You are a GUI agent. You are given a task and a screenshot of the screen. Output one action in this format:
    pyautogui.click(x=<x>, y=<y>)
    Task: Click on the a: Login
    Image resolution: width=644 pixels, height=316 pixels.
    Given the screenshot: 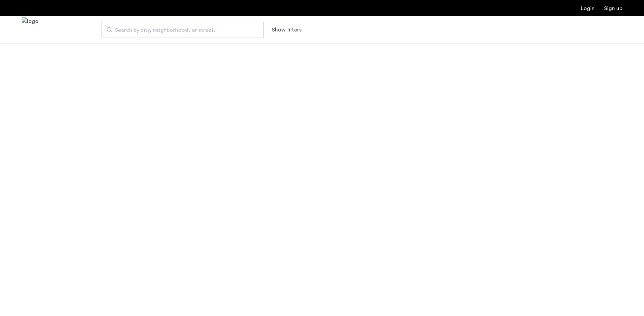 What is the action you would take?
    pyautogui.click(x=588, y=9)
    